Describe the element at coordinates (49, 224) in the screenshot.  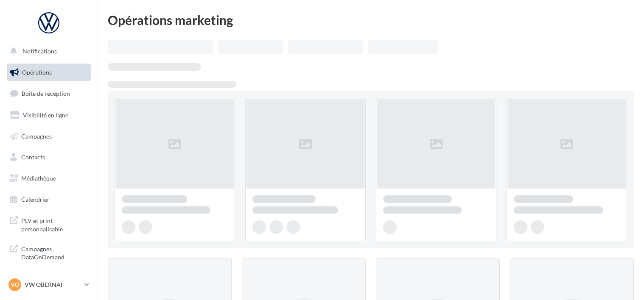
I see `a: PLV et print personnalisable` at that location.